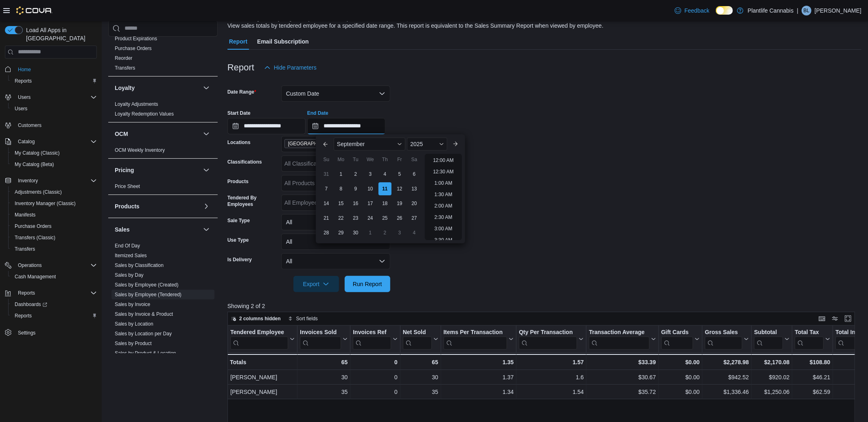 This screenshot has width=868, height=422. What do you see at coordinates (822, 318) in the screenshot?
I see `button: Keyboard shortcuts` at bounding box center [822, 318].